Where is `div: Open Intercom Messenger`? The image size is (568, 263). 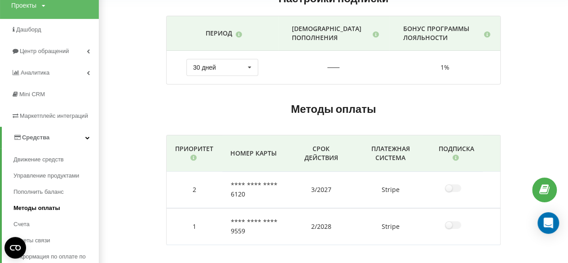 div: Open Intercom Messenger is located at coordinates (549, 223).